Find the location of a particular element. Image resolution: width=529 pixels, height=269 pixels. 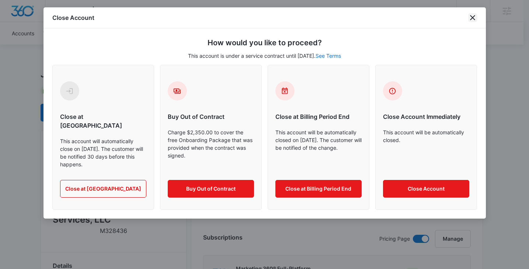

p: Charge $2,350.00 to cover the free Onboarding Package that was provided when the contract was sig... is located at coordinates (211, 148).